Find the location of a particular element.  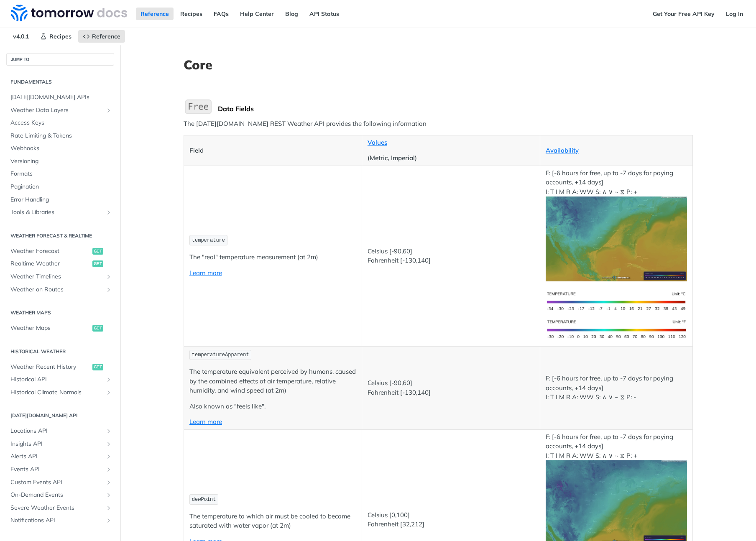

a: Historical APIShow subpages for Historical API is located at coordinates (60, 379).